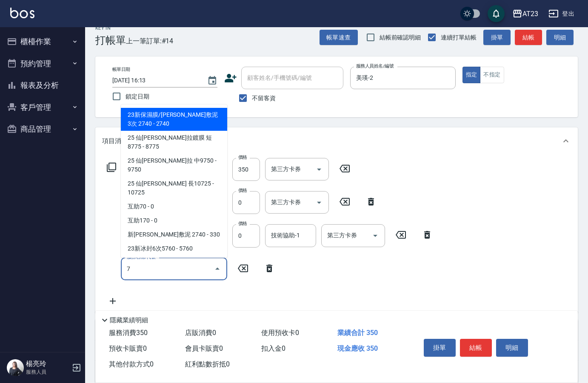 The image size is (588, 383). Describe the element at coordinates (42, 64) in the screenshot. I see `button: 預約管理` at that location.